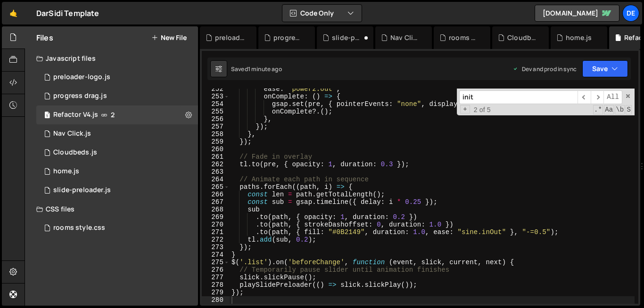 The image size is (644, 308). What do you see at coordinates (75, 115) in the screenshot?
I see `div: Refactor V4.js` at bounding box center [75, 115].